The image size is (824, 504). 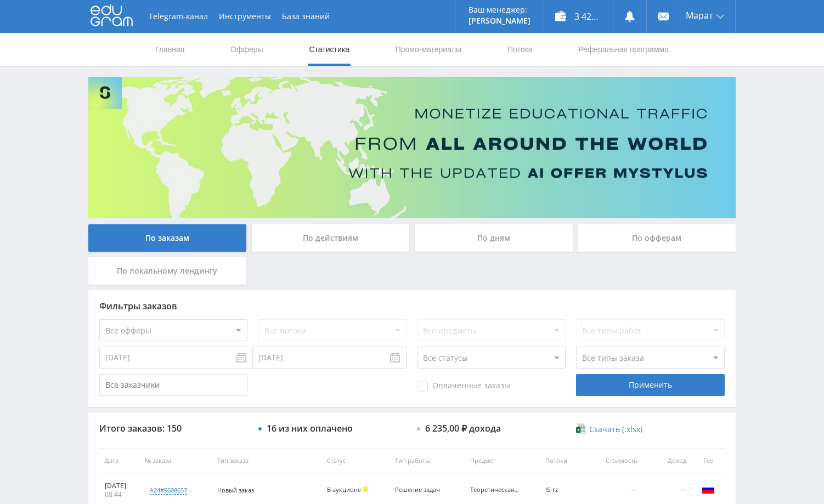 What do you see at coordinates (581, 428) in the screenshot?
I see `img: xlsx` at bounding box center [581, 428].